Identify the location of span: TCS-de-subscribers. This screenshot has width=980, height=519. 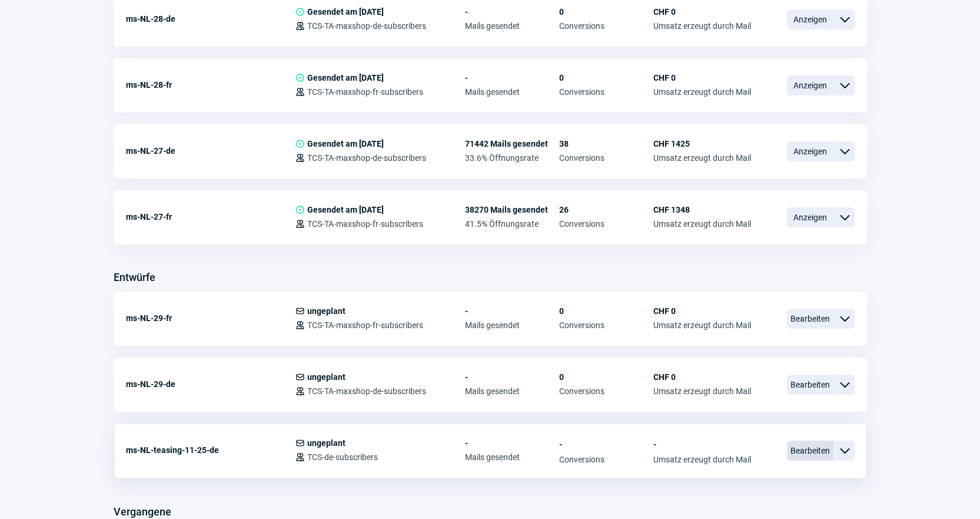
(343, 457).